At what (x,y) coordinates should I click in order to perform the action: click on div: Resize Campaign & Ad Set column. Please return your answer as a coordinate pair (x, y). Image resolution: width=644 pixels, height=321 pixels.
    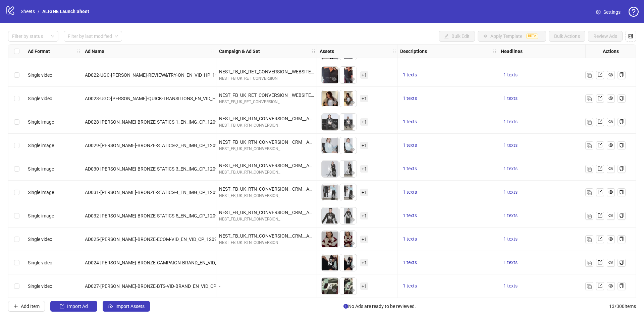
    Looking at the image, I should click on (316, 51).